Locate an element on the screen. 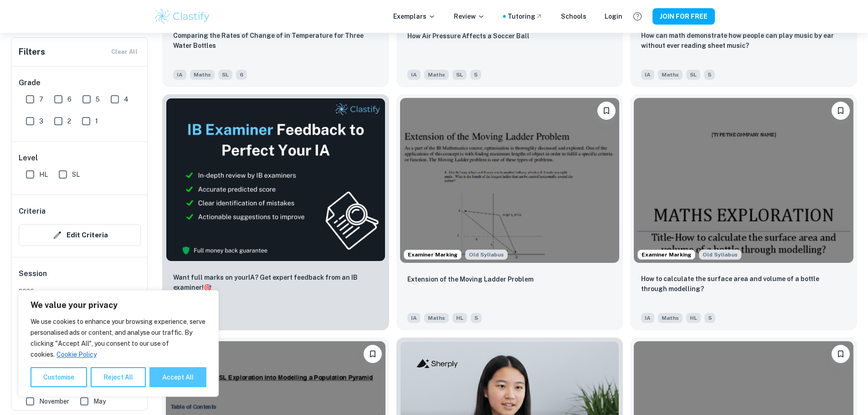 Image resolution: width=868 pixels, height=415 pixels. h6: Session is located at coordinates (80, 277).